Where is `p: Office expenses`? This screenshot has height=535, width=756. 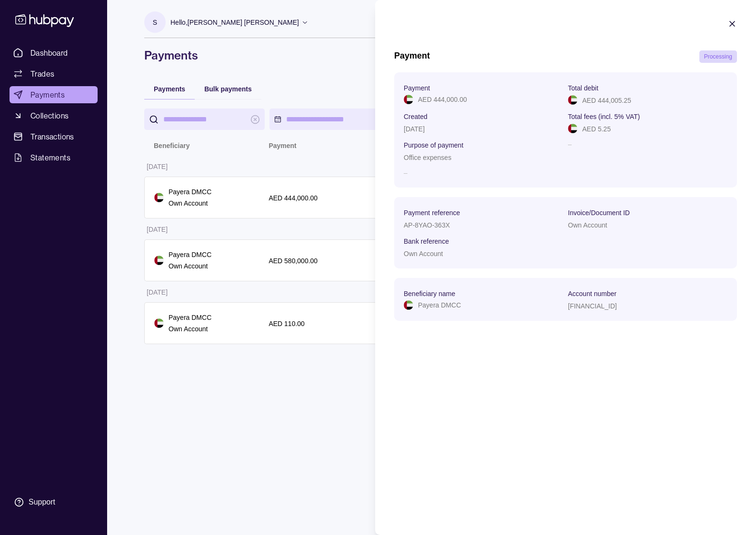
p: Office expenses is located at coordinates (427, 158).